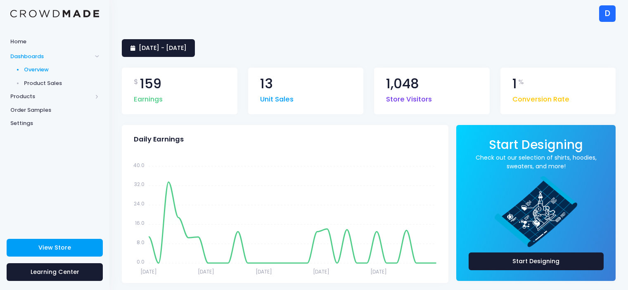 The width and height of the screenshot is (628, 290). Describe the element at coordinates (140, 242) in the screenshot. I see `tspan: 8.0` at that location.